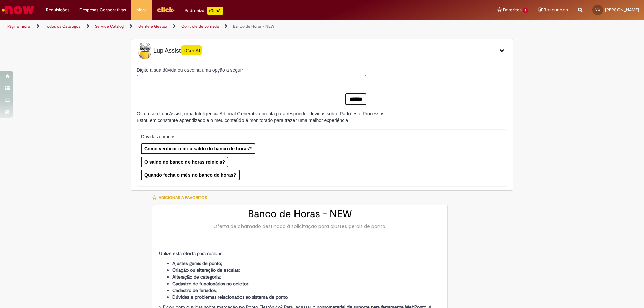 The height and width of the screenshot is (308, 644). What do you see at coordinates (198, 264) in the screenshot?
I see `strong: Ajustes gerais de ponto;` at bounding box center [198, 264].